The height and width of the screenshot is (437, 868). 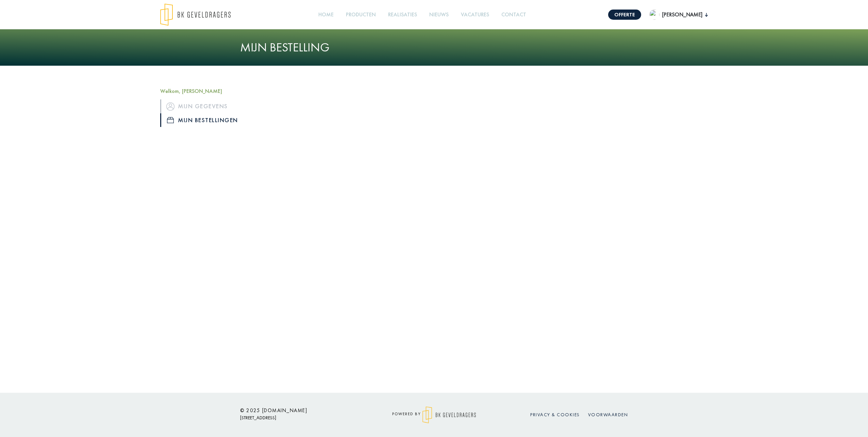 I want to click on a: iconMijn gegevens, so click(x=224, y=106).